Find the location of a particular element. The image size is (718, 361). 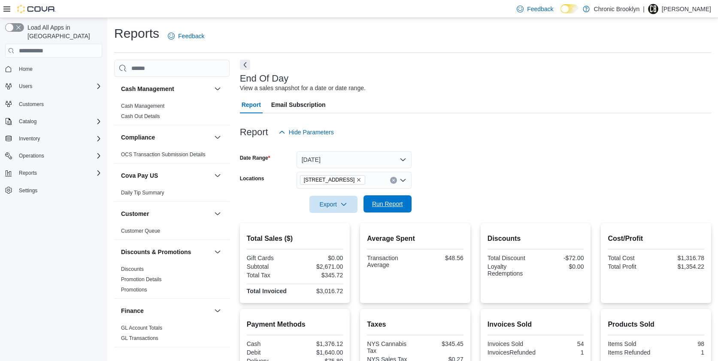

div: Total Discount is located at coordinates (510, 258).